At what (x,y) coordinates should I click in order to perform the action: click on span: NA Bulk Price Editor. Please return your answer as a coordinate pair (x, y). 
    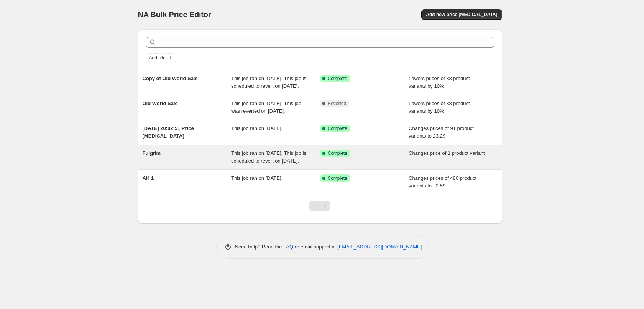
    Looking at the image, I should click on (175, 15).